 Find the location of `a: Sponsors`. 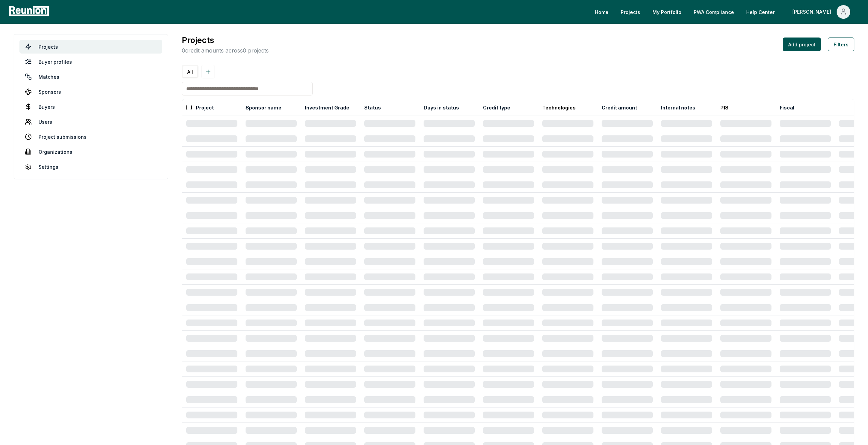

a: Sponsors is located at coordinates (90, 92).